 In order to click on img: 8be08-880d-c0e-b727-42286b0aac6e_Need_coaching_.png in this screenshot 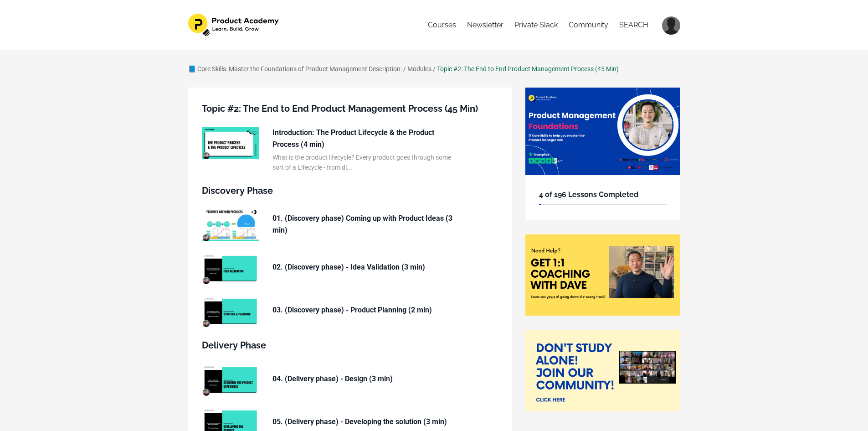, I will do `click(603, 275)`.